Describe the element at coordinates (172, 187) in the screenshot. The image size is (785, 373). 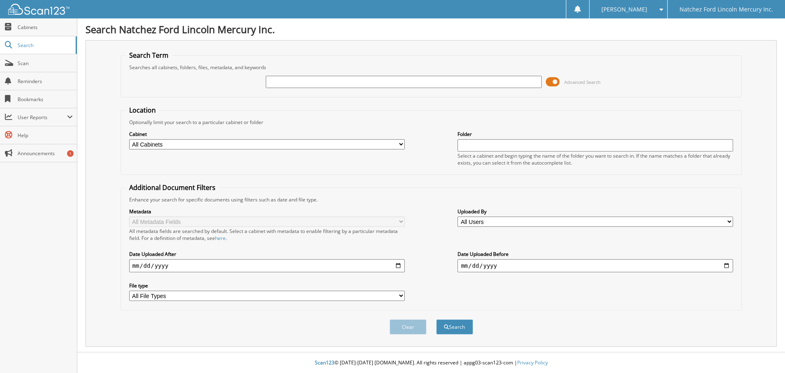
I see `legend: Additional Document Filters` at that location.